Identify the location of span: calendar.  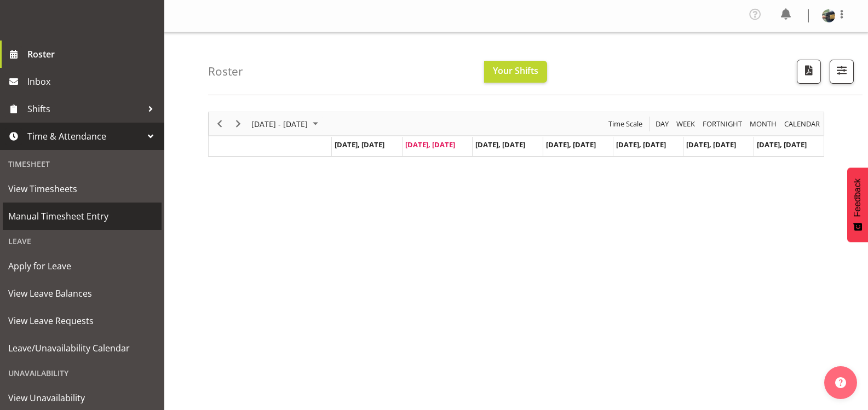
(801, 124).